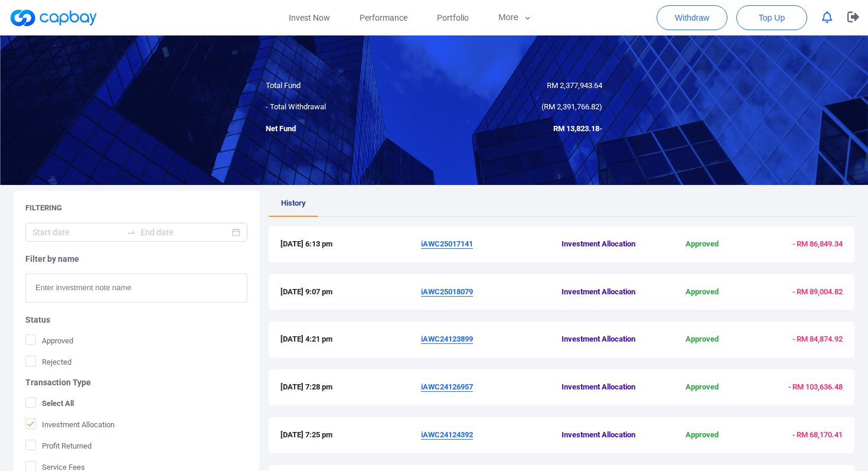 Image resolution: width=868 pixels, height=471 pixels. Describe the element at coordinates (77, 232) in the screenshot. I see `input: Start date` at that location.